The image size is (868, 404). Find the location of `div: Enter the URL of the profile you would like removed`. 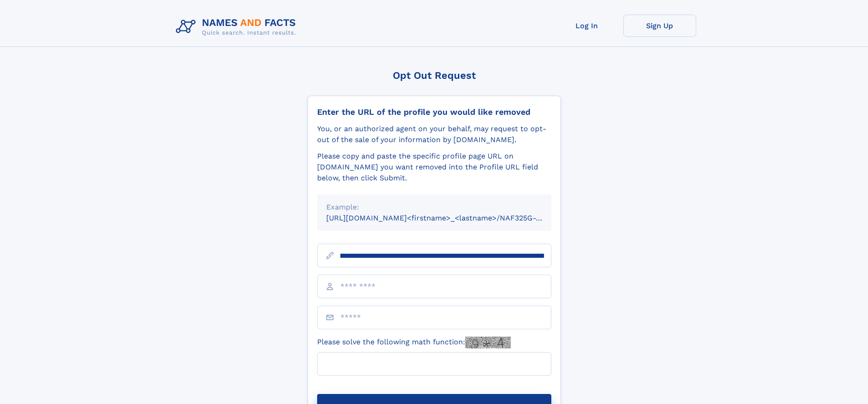

div: Enter the URL of the profile you would like removed is located at coordinates (434, 112).